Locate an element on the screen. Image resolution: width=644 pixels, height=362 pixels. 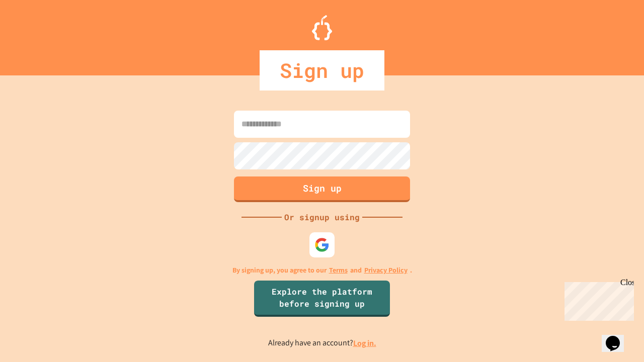
img: Logo.svg is located at coordinates (322, 28).